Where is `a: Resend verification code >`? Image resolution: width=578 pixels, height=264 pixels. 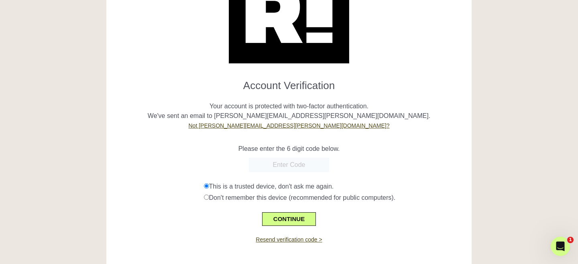 a: Resend verification code > is located at coordinates (289, 240).